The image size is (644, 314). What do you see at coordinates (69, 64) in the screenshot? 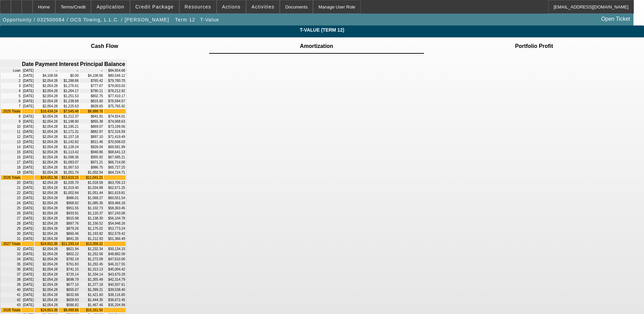
I see `th: Interest` at bounding box center [69, 64].